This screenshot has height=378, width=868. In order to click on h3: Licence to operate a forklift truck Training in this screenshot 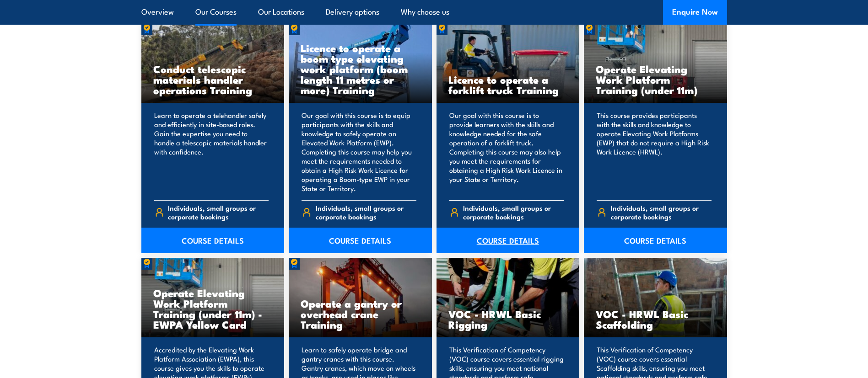, I will do `click(508, 85)`.